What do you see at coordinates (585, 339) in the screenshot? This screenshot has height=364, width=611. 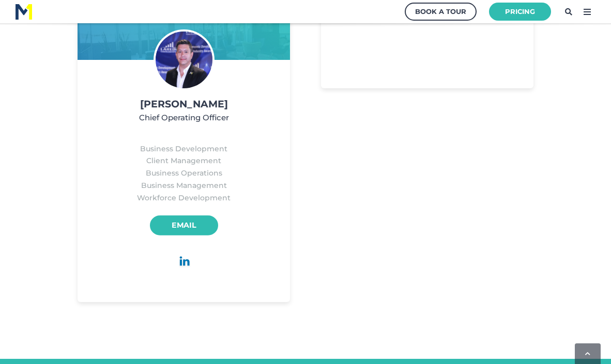 I see `div: Chat Widget` at bounding box center [585, 339].